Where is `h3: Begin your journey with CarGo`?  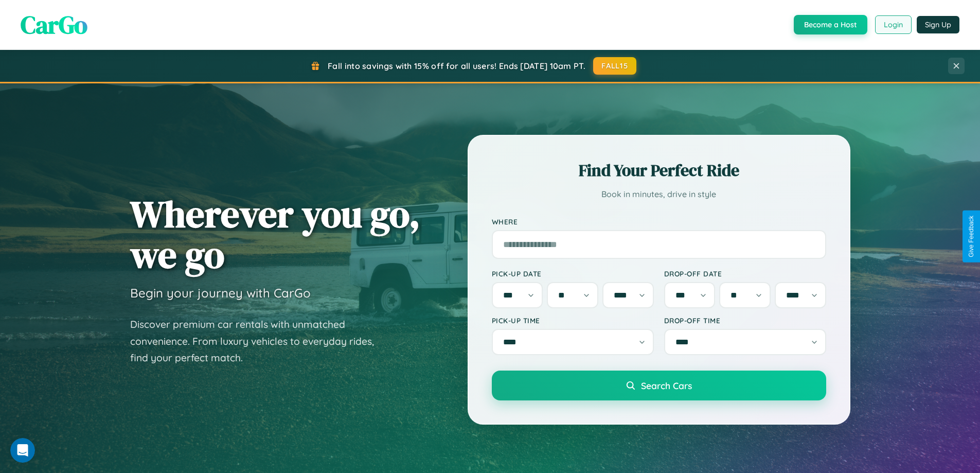
h3: Begin your journey with CarGo is located at coordinates (220, 293).